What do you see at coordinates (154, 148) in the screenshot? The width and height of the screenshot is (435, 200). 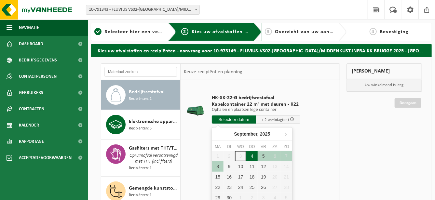 I see `span: Gasfilters met THT/TBM` at bounding box center [154, 148].